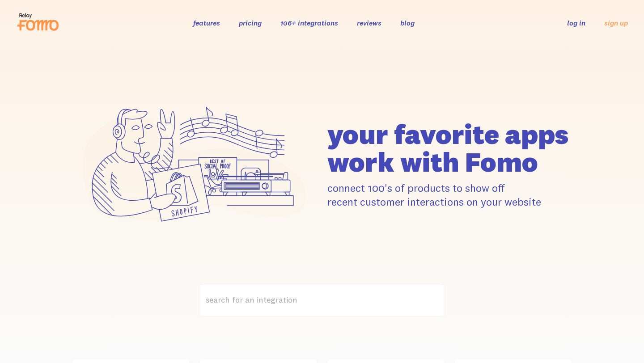 The height and width of the screenshot is (363, 644). I want to click on a: 106+ integrations, so click(309, 23).